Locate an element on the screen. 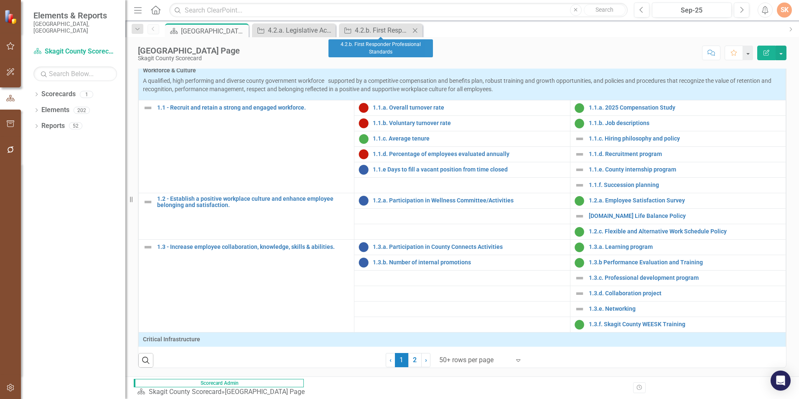 The height and width of the screenshot is (399, 799). a: 1.3.b. Number of internal promotions is located at coordinates (469, 262).